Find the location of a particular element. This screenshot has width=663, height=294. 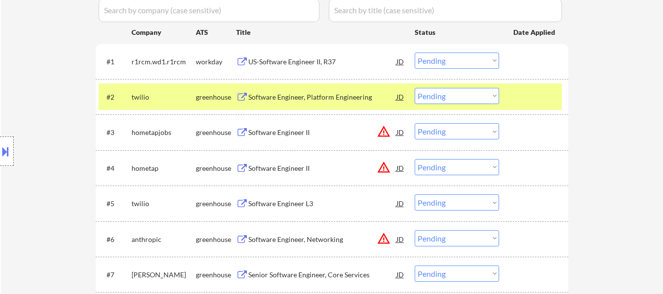

div: Date Applied is located at coordinates (535, 32).